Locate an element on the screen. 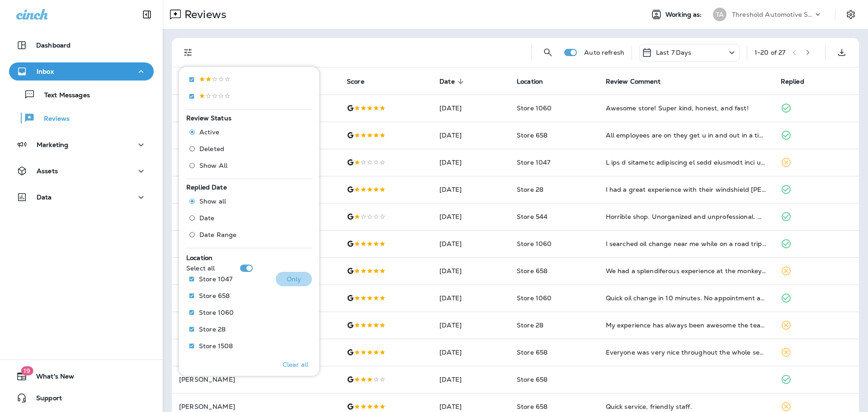 The height and width of the screenshot is (412, 868). button: Settings is located at coordinates (851, 14).